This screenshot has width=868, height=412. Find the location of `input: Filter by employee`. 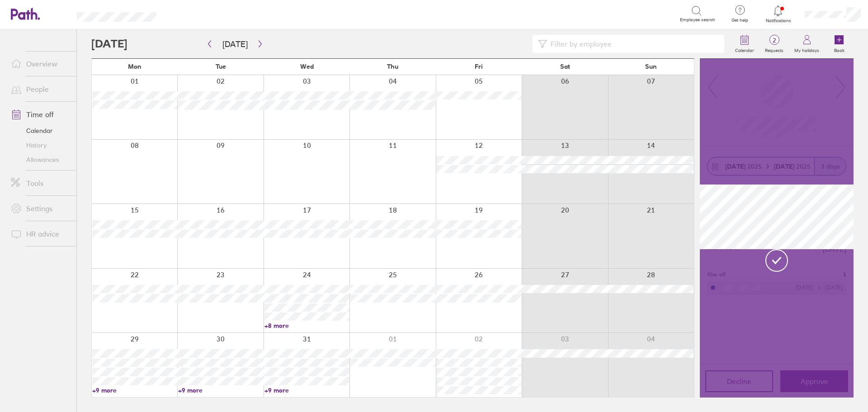

input: Filter by employee is located at coordinates (633, 44).